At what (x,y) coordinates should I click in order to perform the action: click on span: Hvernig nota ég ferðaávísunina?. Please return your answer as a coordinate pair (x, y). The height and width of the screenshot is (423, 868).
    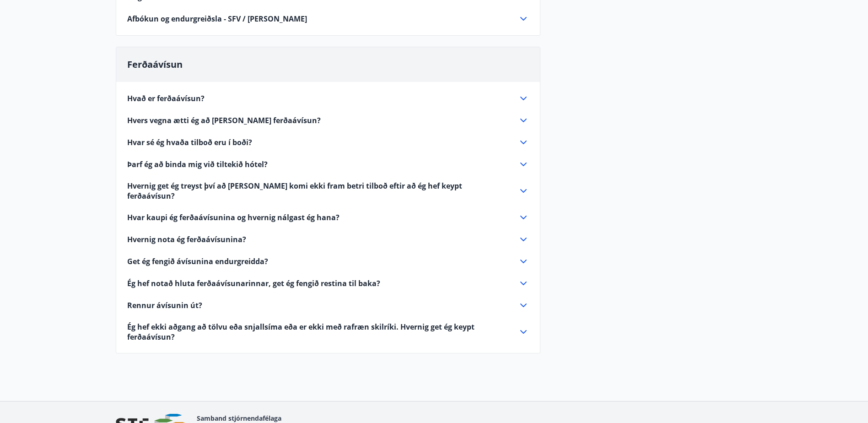
    Looking at the image, I should click on (187, 239).